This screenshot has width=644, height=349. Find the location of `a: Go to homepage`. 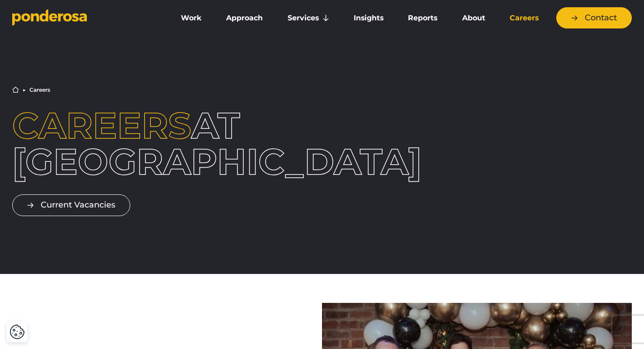

a: Go to homepage is located at coordinates (85, 18).